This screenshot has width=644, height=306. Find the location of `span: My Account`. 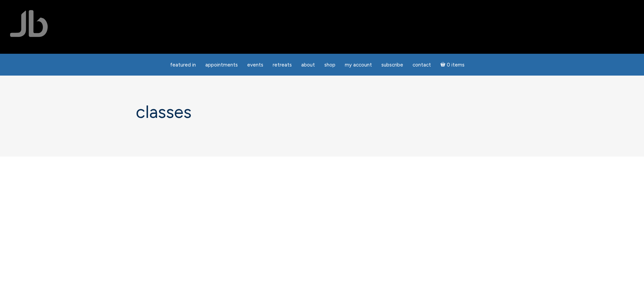

span: My Account is located at coordinates (358, 65).